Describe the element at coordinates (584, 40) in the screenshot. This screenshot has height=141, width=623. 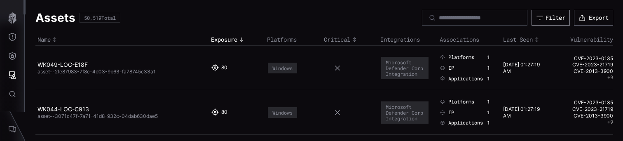
I see `th: Vulnerability` at that location.